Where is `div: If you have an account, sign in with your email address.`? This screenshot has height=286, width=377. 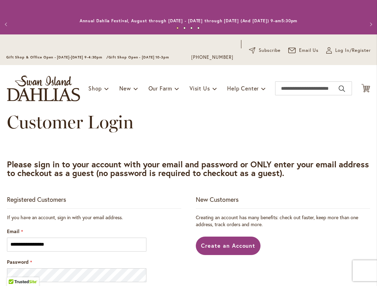 div: If you have an account, sign in with your email address. is located at coordinates (94, 217).